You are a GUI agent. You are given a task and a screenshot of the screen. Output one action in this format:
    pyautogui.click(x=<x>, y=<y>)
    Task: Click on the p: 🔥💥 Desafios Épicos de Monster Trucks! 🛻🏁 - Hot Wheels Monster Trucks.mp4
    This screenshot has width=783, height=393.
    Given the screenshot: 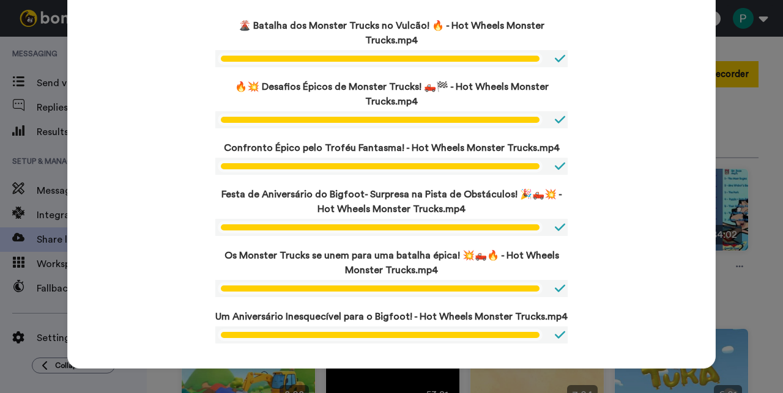 What is the action you would take?
    pyautogui.click(x=391, y=94)
    